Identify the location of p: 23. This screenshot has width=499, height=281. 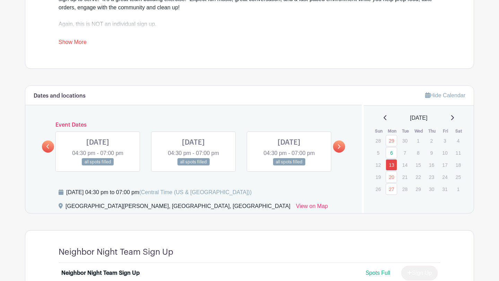
(431, 177).